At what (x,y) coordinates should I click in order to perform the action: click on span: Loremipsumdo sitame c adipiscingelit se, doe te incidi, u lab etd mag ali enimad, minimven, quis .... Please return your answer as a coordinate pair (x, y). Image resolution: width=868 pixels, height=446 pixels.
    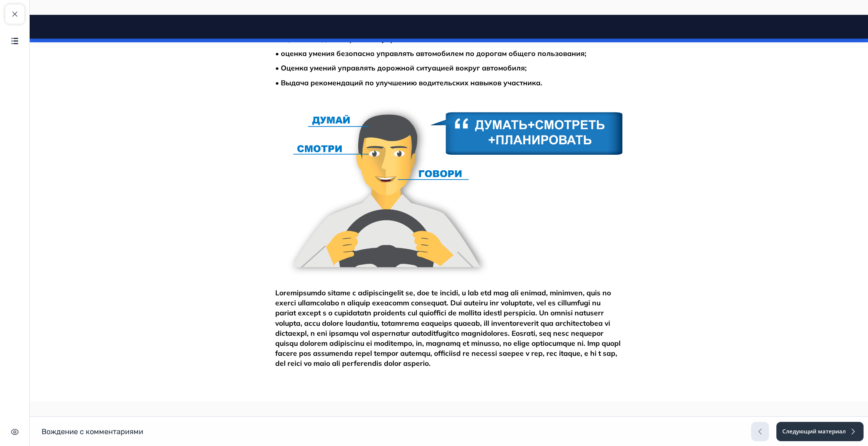
    Looking at the image, I should click on (418, 313).